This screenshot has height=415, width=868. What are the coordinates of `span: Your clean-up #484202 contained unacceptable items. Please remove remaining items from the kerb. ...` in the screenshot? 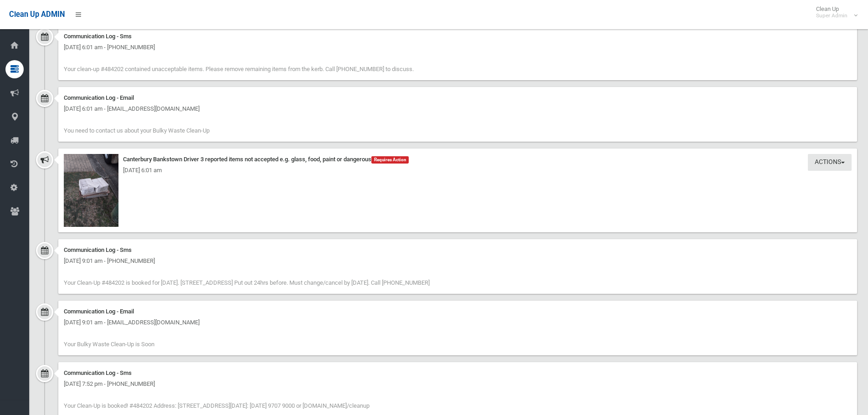 It's located at (239, 69).